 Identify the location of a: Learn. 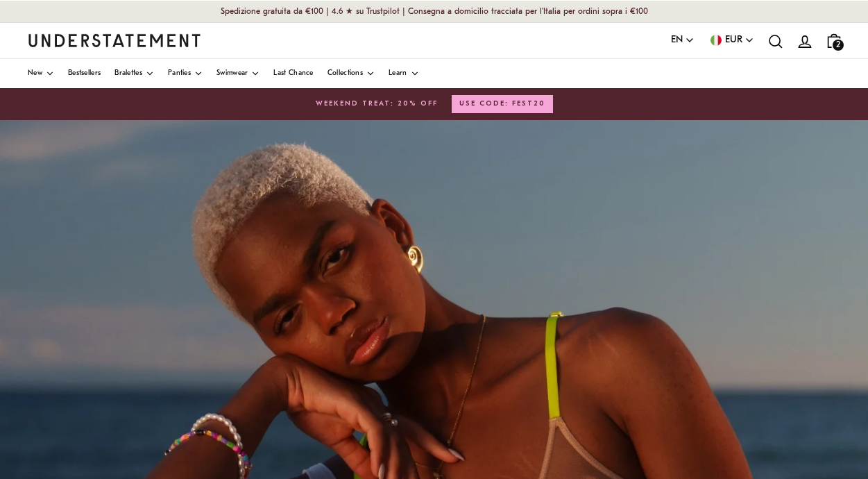
(404, 74).